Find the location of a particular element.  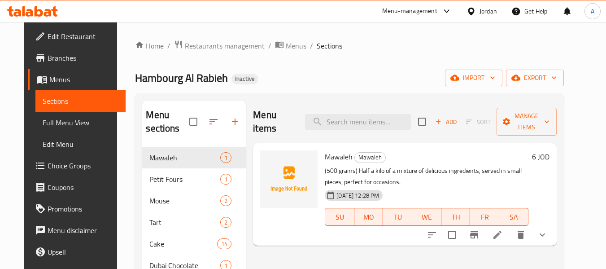

input: search is located at coordinates (358, 122).